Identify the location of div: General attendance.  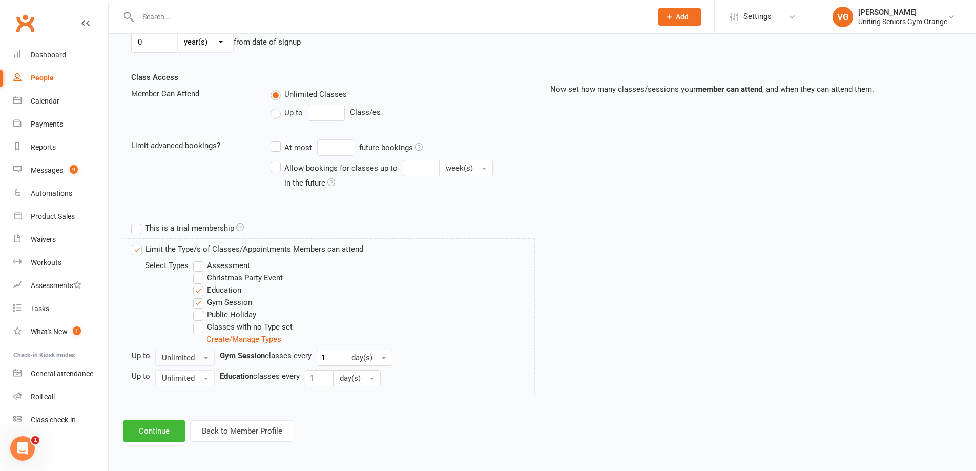
(62, 373).